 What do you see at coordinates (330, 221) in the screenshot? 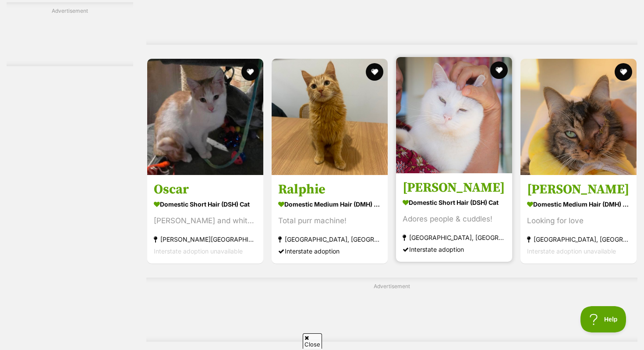
I see `div: Total purr machine!` at bounding box center [330, 221].